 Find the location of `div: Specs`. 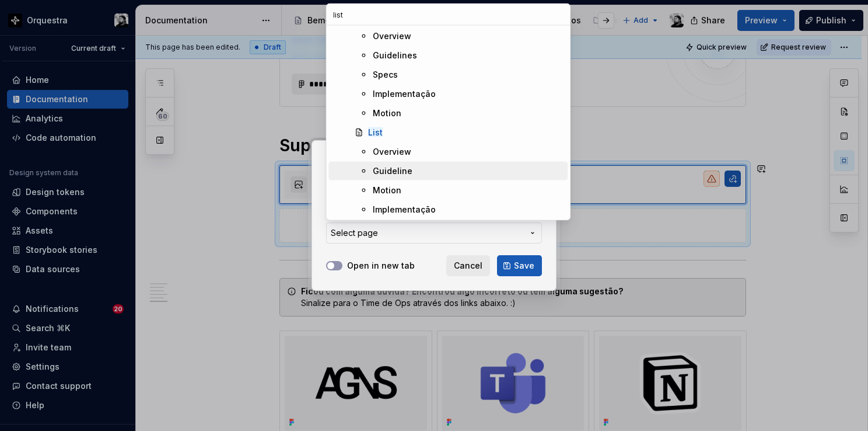

div: Specs is located at coordinates (385, 75).